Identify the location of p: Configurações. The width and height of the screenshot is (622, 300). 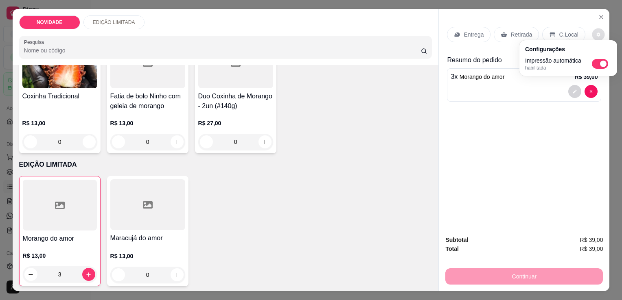
(568, 49).